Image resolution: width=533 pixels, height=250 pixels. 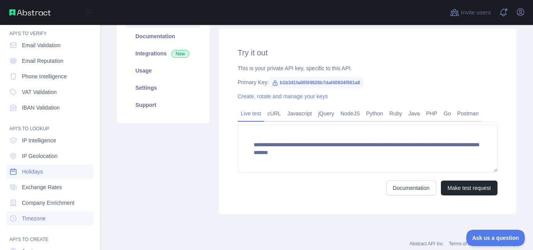 What do you see at coordinates (41, 45) in the screenshot?
I see `span: Email Validation` at bounding box center [41, 45].